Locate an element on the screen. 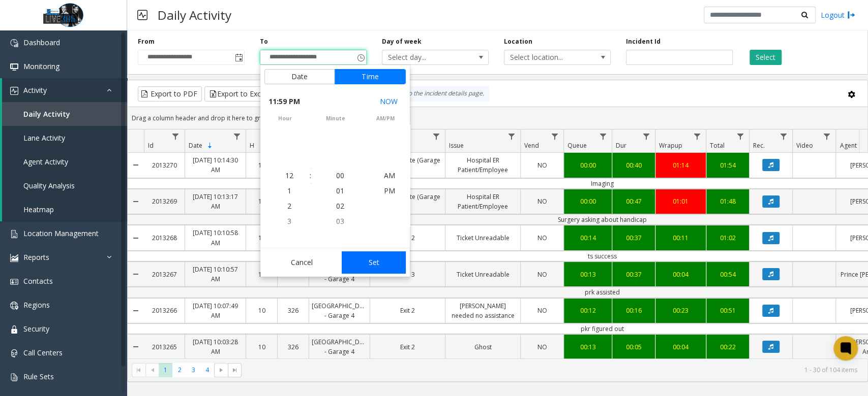 This screenshot has width=868, height=396. a: 01:14 is located at coordinates (681, 165).